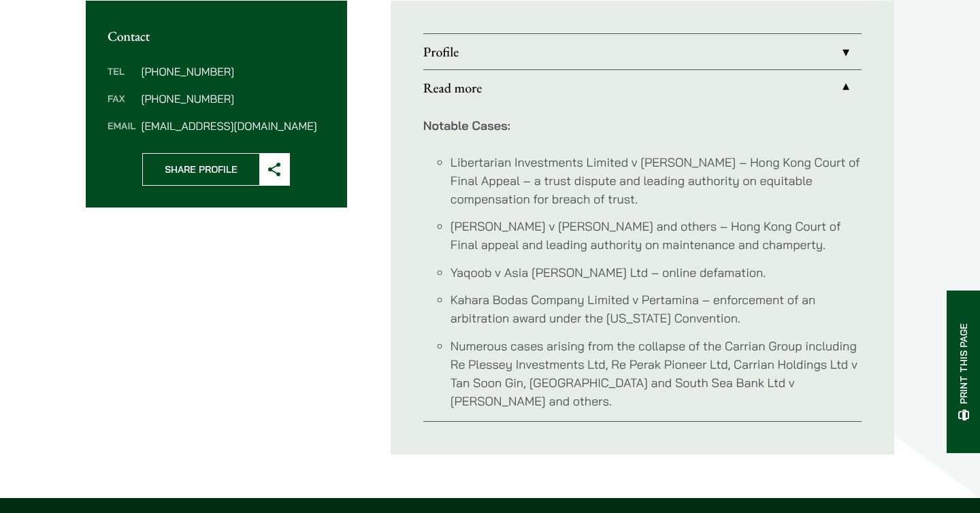 This screenshot has height=513, width=980. I want to click on dt: Email, so click(121, 126).